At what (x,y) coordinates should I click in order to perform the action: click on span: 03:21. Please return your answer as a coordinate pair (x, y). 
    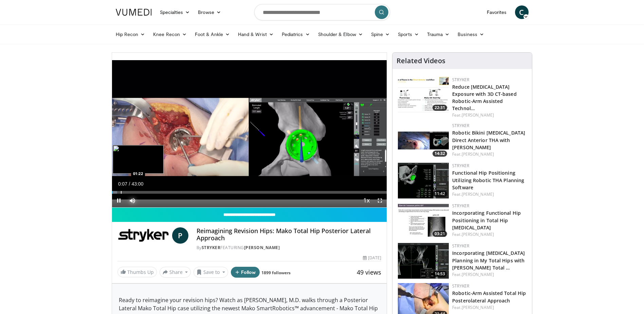
    Looking at the image, I should click on (440, 233).